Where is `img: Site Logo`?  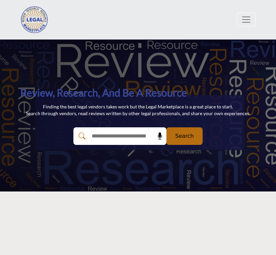 img: Site Logo is located at coordinates (36, 20).